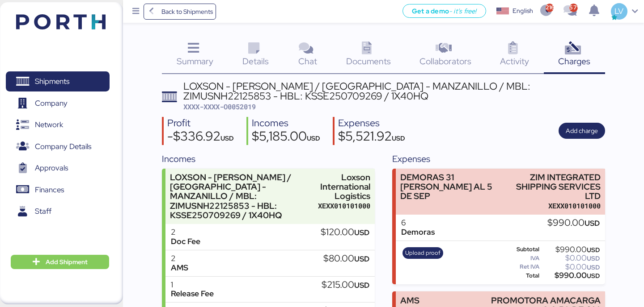 This screenshot has height=307, width=644. Describe the element at coordinates (371, 138) in the screenshot. I see `div: $5,521.92` at that location.